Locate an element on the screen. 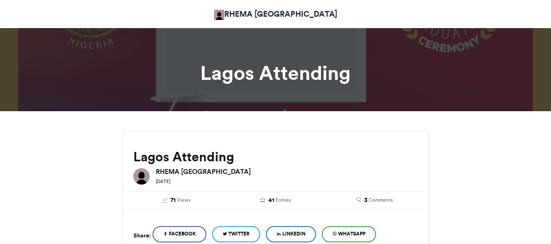  span: WhatsApp is located at coordinates (352, 234).